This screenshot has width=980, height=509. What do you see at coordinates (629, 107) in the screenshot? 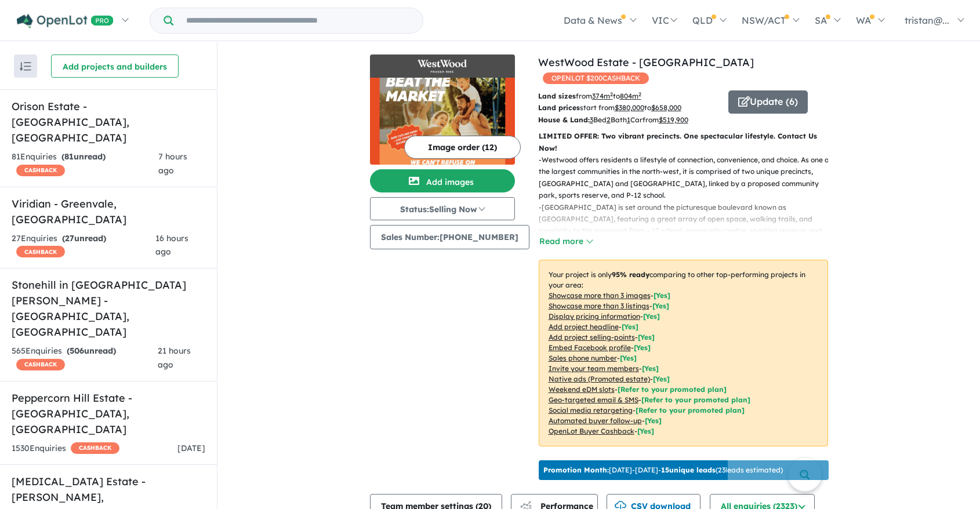
I see `u: $ 380,000` at bounding box center [629, 107].